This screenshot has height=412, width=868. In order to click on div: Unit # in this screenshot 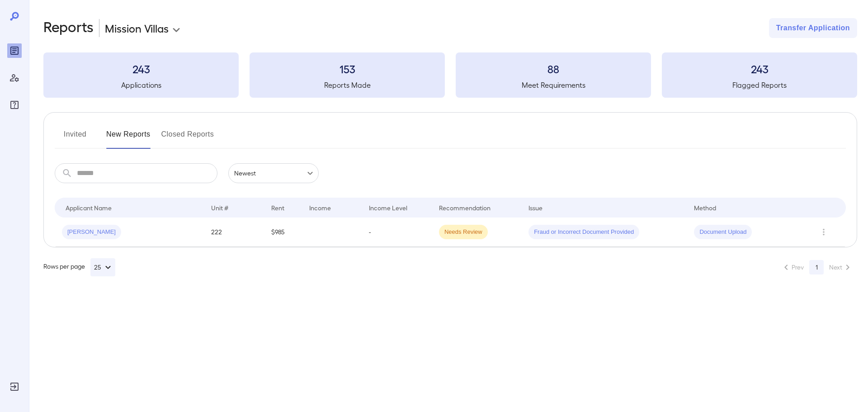, I will do `click(220, 208)`.